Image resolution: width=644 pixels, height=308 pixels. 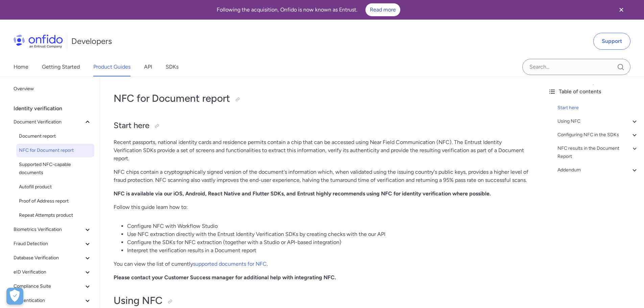 What do you see at coordinates (225, 277) in the screenshot?
I see `strong: Please contact your Customer Success manager for additional help with integrating NFC.` at bounding box center [225, 277].